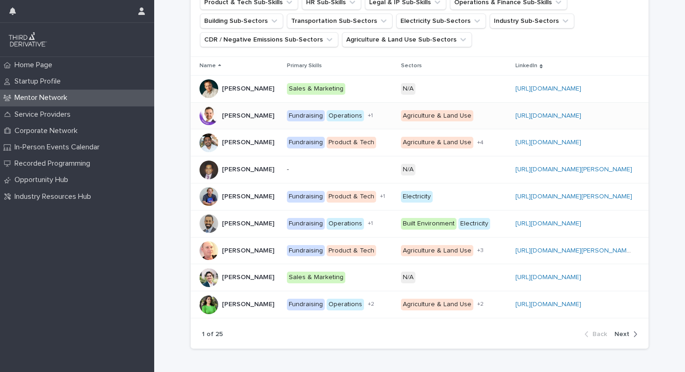  I want to click on span: Back, so click(599, 334).